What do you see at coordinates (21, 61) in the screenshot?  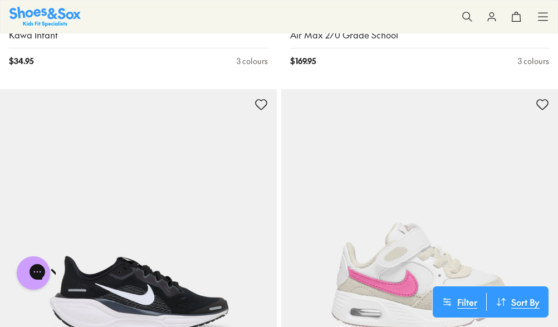 I see `span: $ 34.95` at bounding box center [21, 61].